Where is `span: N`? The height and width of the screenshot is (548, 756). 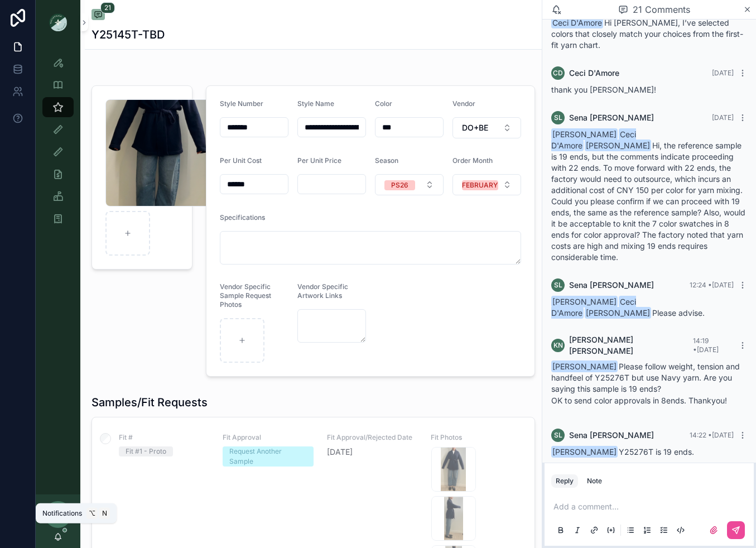 span: N is located at coordinates (104, 513).